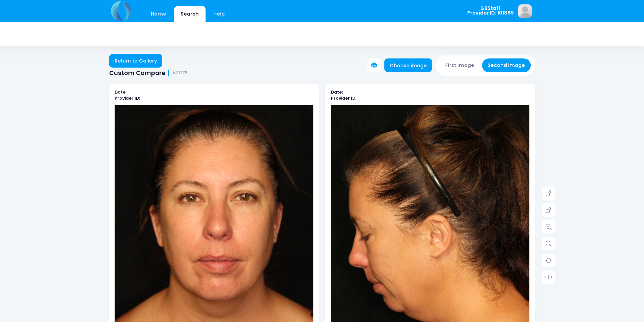  What do you see at coordinates (189, 14) in the screenshot?
I see `a: Search` at bounding box center [189, 14].